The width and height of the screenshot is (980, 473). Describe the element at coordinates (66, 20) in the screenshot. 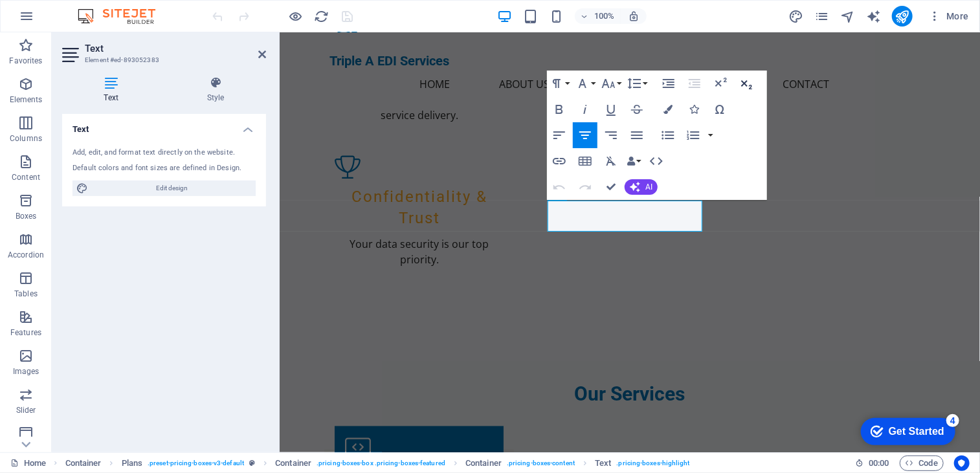

I see `div: Get Started` at that location.